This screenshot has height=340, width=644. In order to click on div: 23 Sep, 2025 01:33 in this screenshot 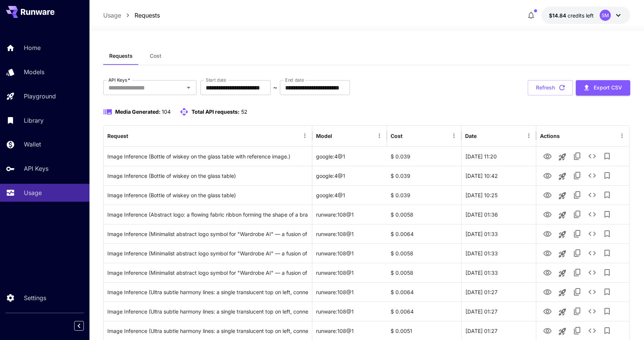, I will do `click(499, 273)`.